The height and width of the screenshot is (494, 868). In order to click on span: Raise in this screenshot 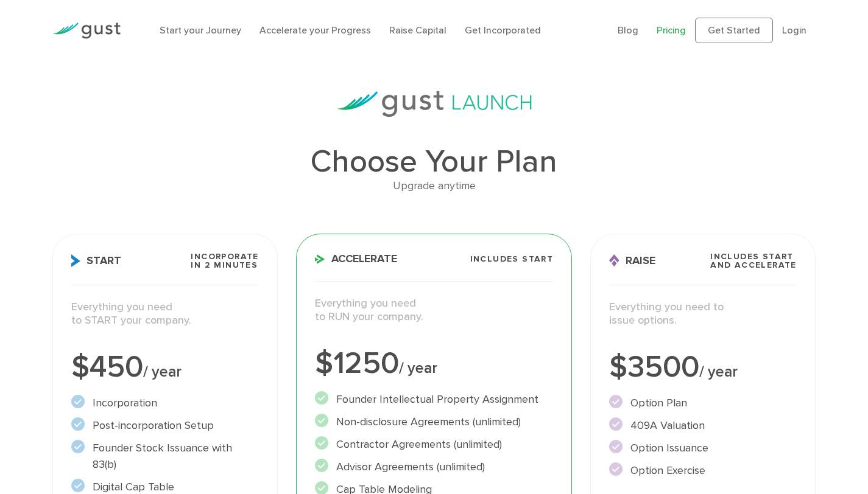, I will do `click(632, 260)`.